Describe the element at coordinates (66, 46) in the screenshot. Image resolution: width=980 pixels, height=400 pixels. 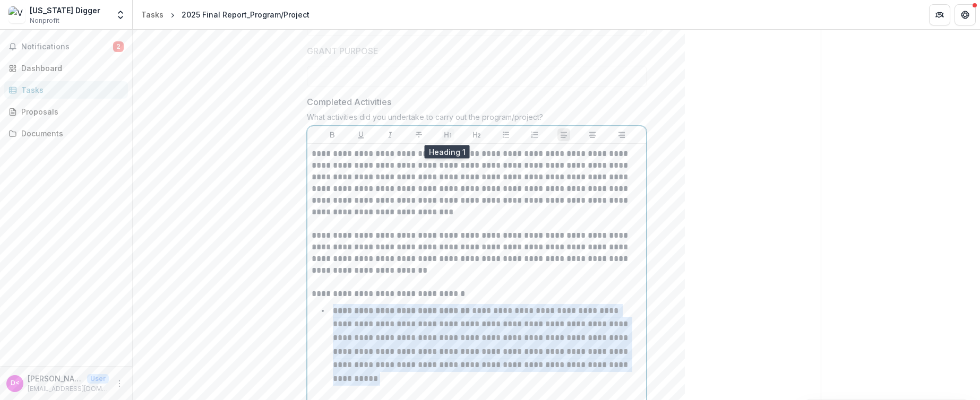
I see `button: Notifications2` at that location.